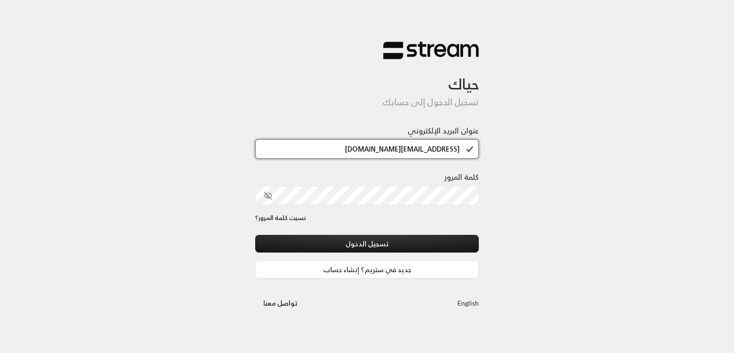 The width and height of the screenshot is (734, 353). Describe the element at coordinates (367, 102) in the screenshot. I see `h5: تسجيل الدخول إلى حسابك` at that location.